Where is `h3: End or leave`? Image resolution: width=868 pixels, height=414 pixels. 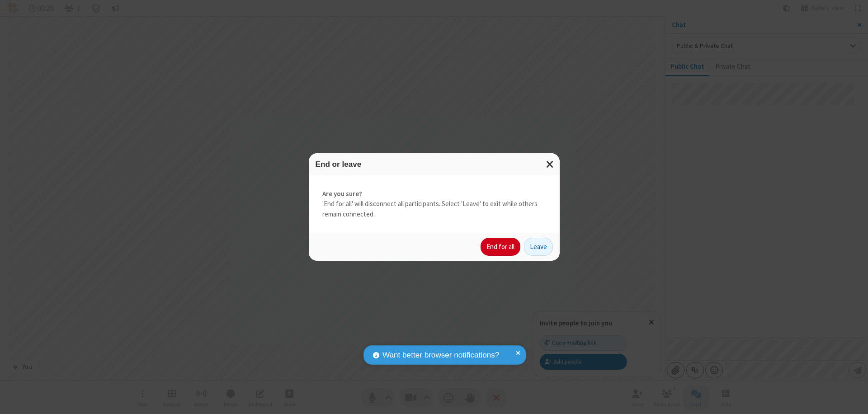
h3: End or leave is located at coordinates (434, 165).